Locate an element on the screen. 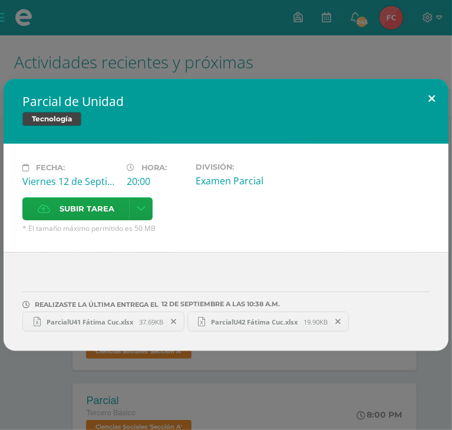 The image size is (452, 430). button: Close (Esc) is located at coordinates (431, 99).